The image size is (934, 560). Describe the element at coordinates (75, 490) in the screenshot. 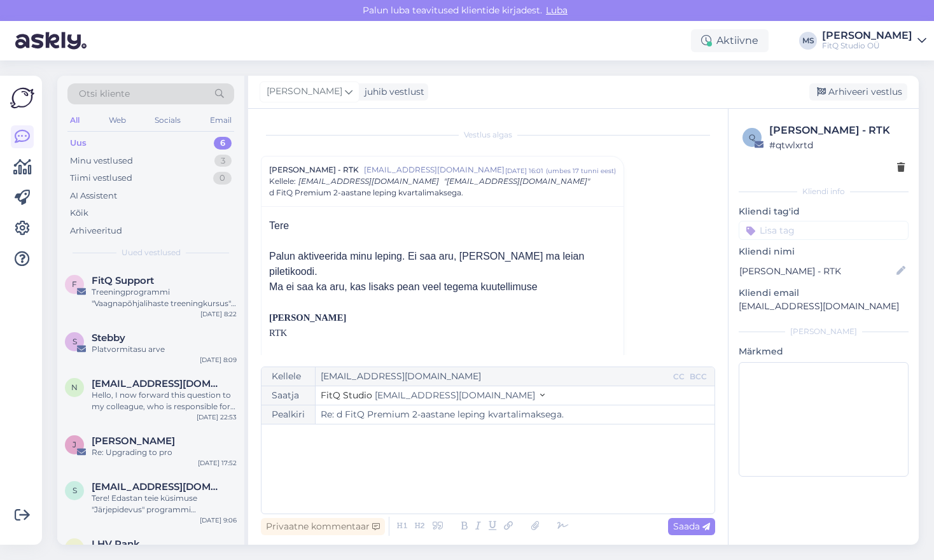

I see `span: s` at that location.